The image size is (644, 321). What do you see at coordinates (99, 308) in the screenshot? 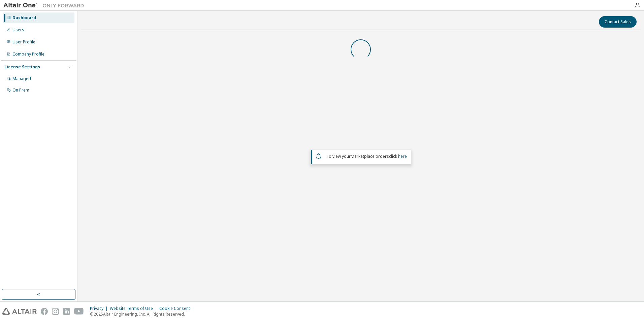
I see `div: Privacy` at bounding box center [99, 308].